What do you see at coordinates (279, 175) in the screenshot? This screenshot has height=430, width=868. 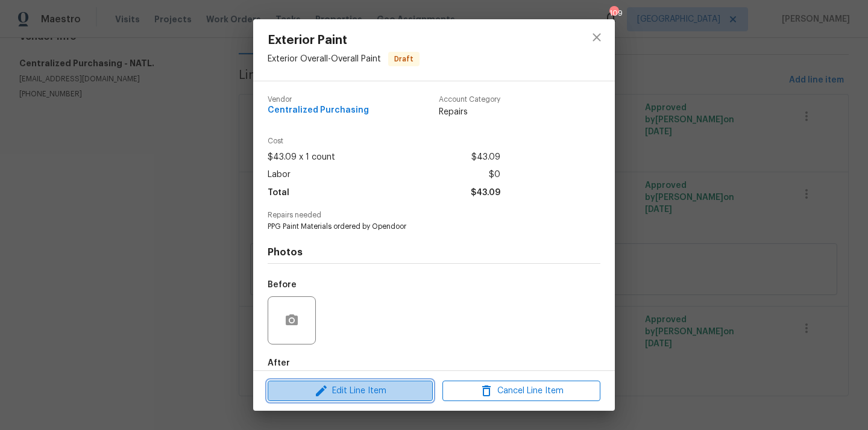 I see `span: Labor` at bounding box center [279, 175].